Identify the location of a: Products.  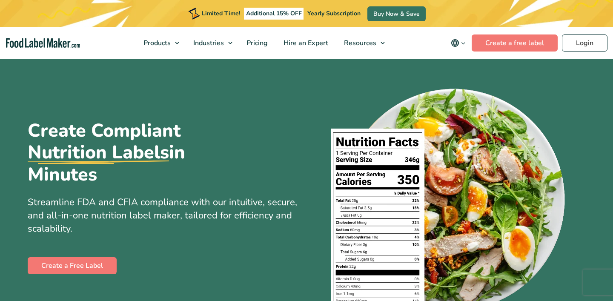
(160, 43).